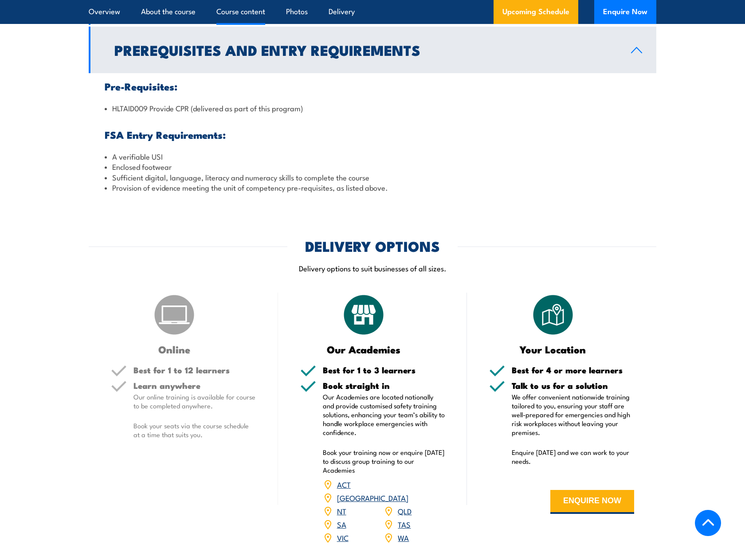 This screenshot has height=560, width=745. I want to click on a: ACT, so click(344, 484).